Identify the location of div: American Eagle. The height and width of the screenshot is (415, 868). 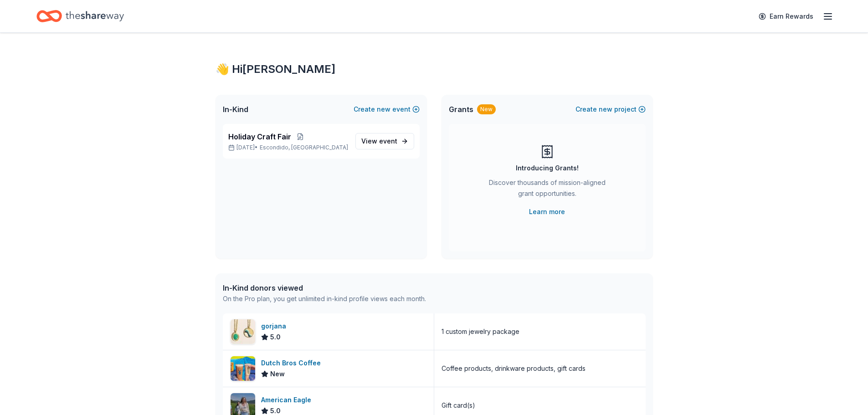
(288, 400).